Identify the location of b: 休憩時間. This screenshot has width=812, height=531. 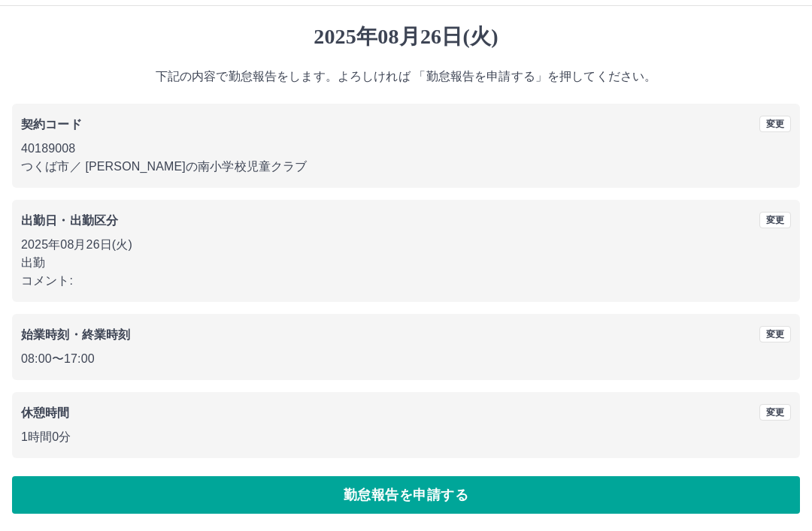
(45, 412).